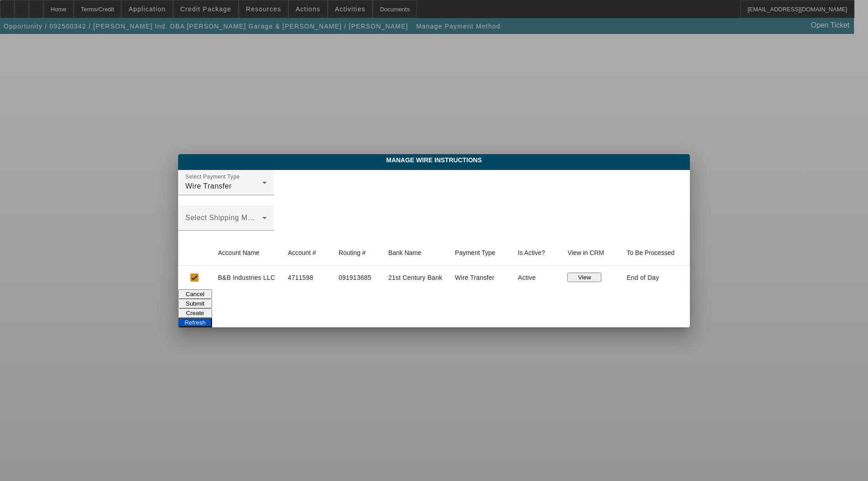  Describe the element at coordinates (356, 278) in the screenshot. I see `td: 091913685` at that location.